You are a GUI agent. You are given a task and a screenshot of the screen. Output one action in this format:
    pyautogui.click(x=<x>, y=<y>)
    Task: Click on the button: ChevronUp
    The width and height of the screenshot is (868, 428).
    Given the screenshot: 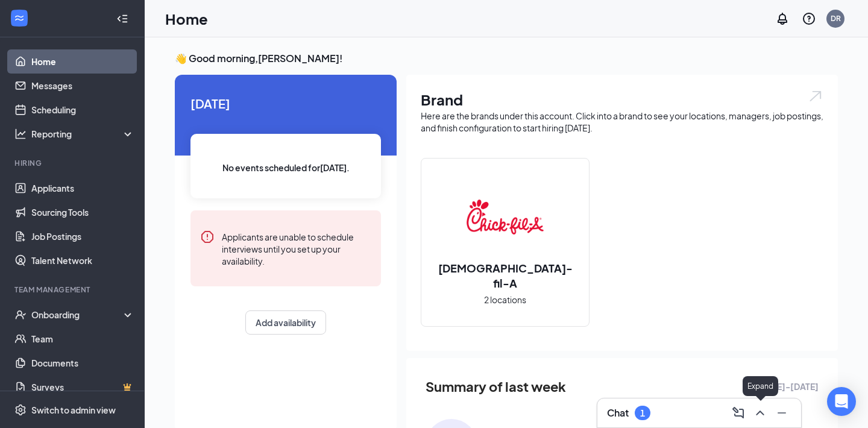 What is the action you would take?
    pyautogui.click(x=760, y=413)
    